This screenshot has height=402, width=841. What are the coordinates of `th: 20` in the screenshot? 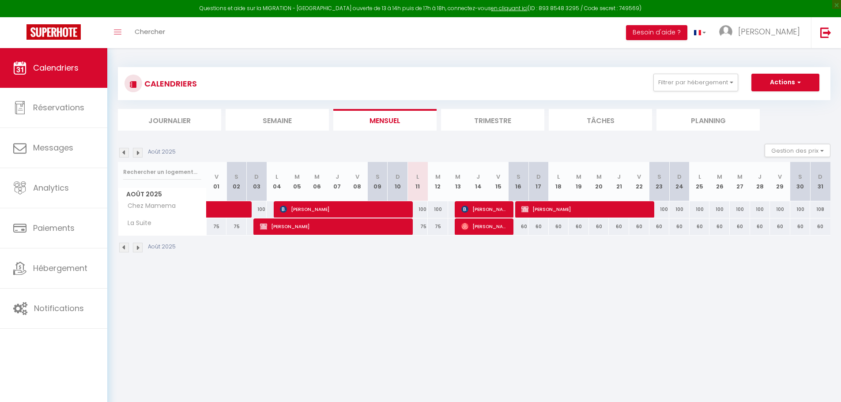 It's located at (599, 181).